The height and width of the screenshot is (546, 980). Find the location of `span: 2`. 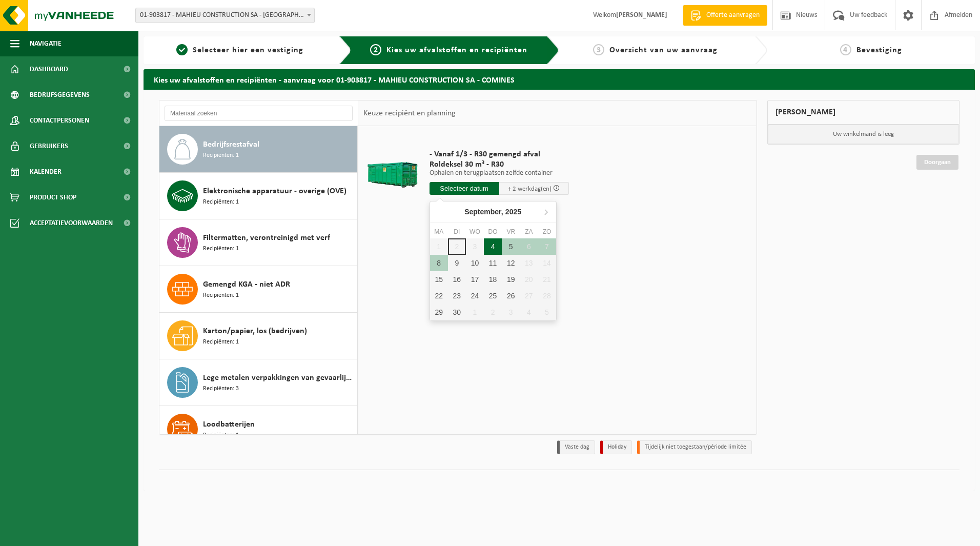

span: 2 is located at coordinates (376, 50).